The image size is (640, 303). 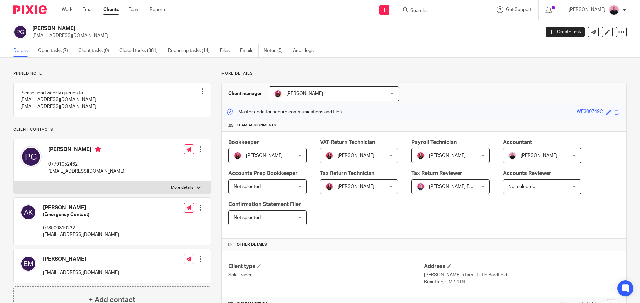 I want to click on i: Primary, so click(x=98, y=150).